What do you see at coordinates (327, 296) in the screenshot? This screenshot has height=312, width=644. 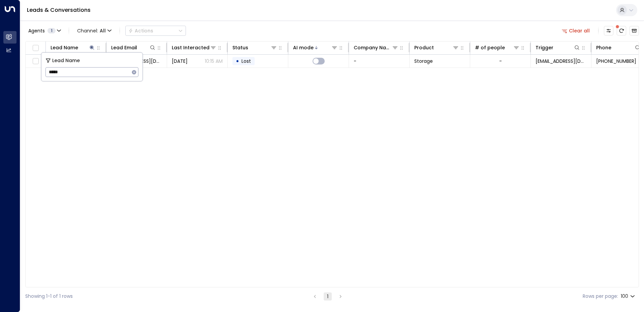 I see `nav: pagination navigation` at bounding box center [327, 296].